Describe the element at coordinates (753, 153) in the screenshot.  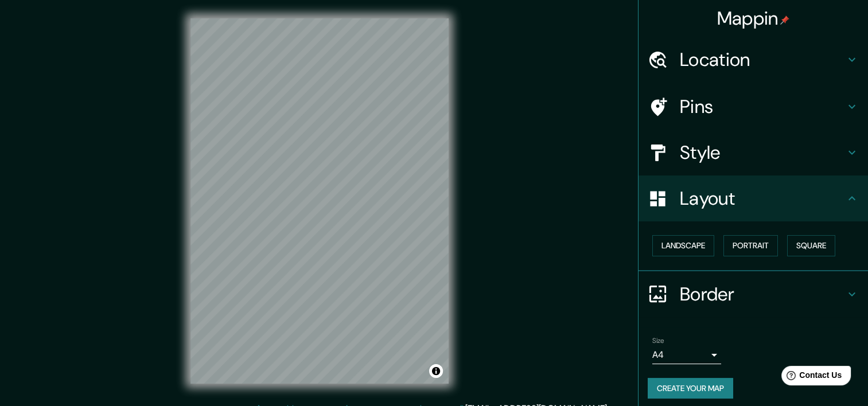
I see `div: Style` at that location.